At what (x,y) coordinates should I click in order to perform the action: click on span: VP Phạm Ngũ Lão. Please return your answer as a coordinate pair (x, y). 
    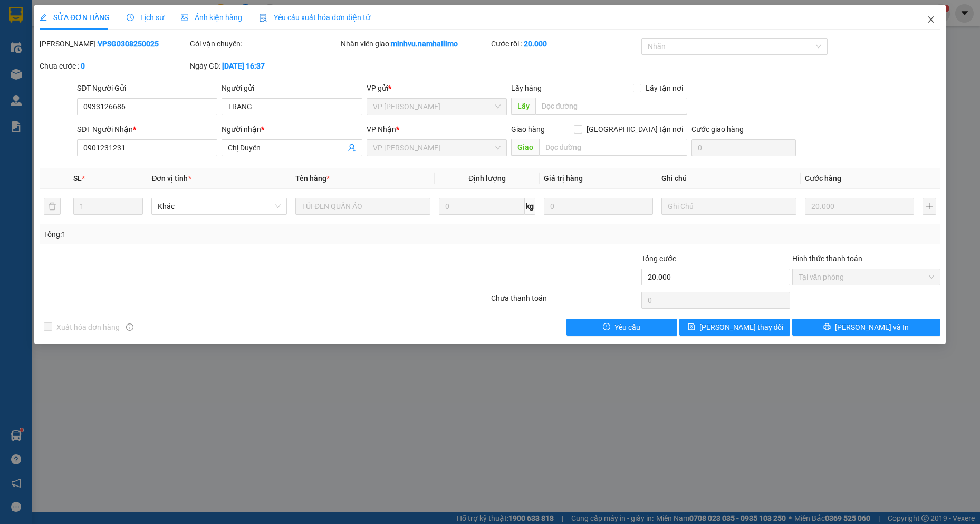
    Looking at the image, I should click on (436, 107).